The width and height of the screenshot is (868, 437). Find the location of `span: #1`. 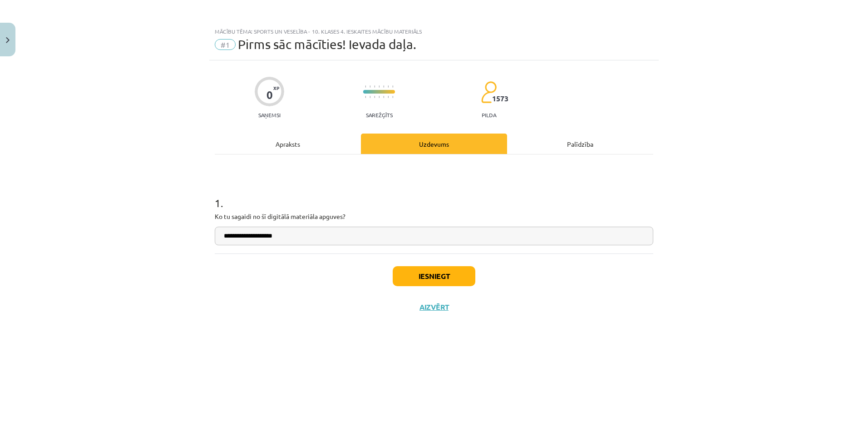

span: #1 is located at coordinates (225, 45).